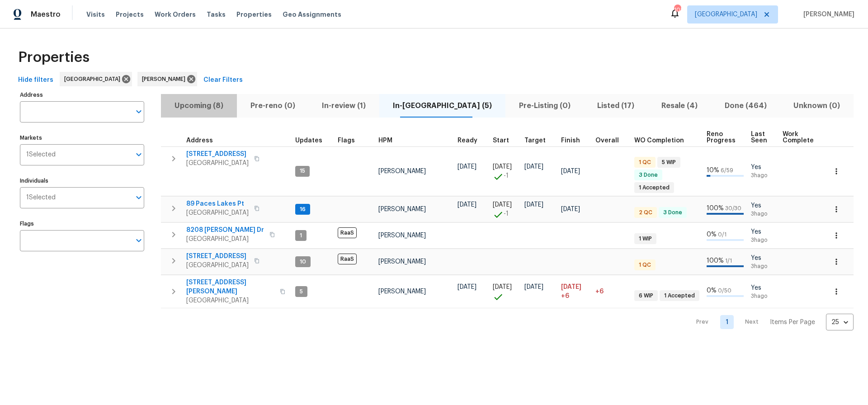 The image size is (868, 405). Describe the element at coordinates (506, 214) in the screenshot. I see `span: -1` at that location.